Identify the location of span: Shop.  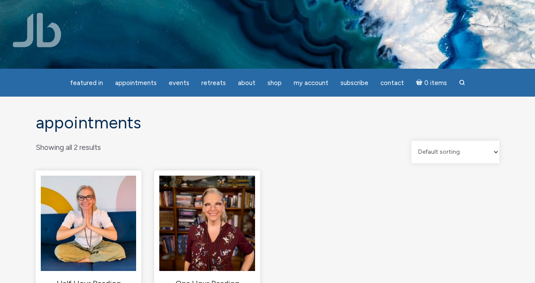
(274, 83).